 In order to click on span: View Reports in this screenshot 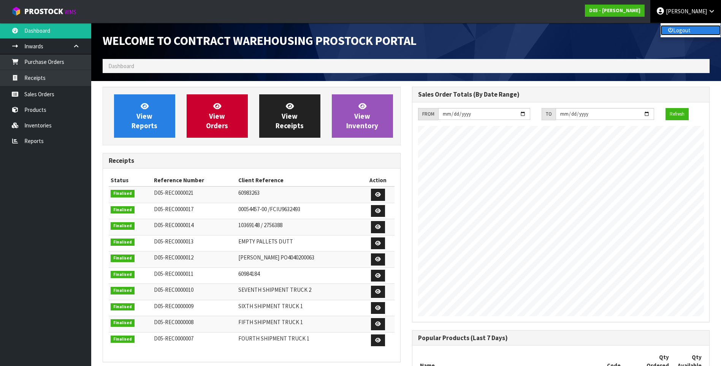, I will do `click(145, 116)`.